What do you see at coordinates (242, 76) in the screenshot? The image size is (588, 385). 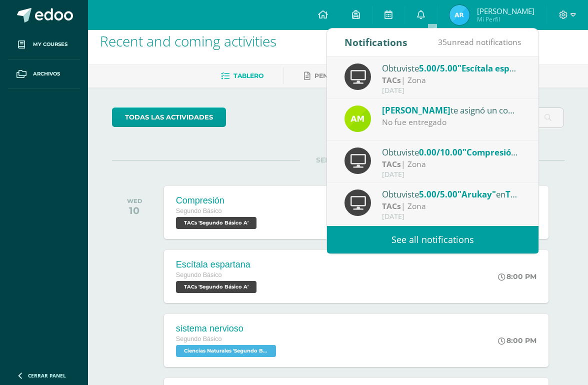 I see `a: Tablero` at bounding box center [242, 76].